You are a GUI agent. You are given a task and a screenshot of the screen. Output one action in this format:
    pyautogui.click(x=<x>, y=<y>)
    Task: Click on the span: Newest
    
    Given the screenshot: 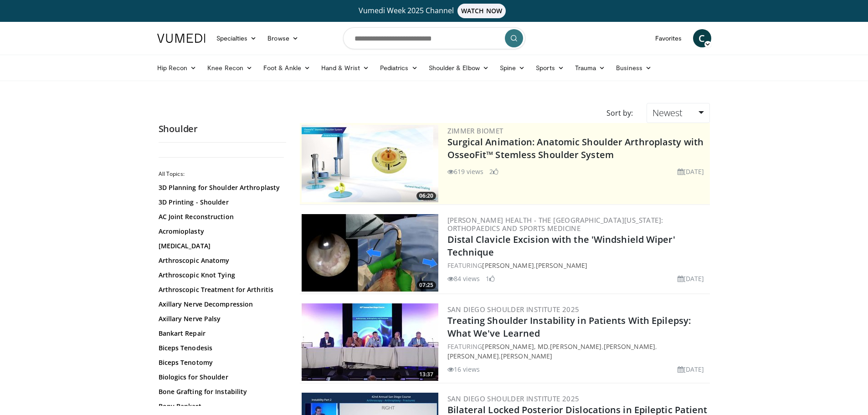 What is the action you would take?
    pyautogui.click(x=667, y=113)
    